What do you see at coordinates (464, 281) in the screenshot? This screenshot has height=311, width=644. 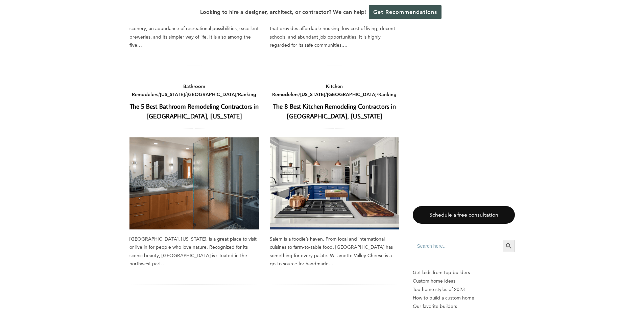 I see `a: Custom home ideas` at bounding box center [464, 281].